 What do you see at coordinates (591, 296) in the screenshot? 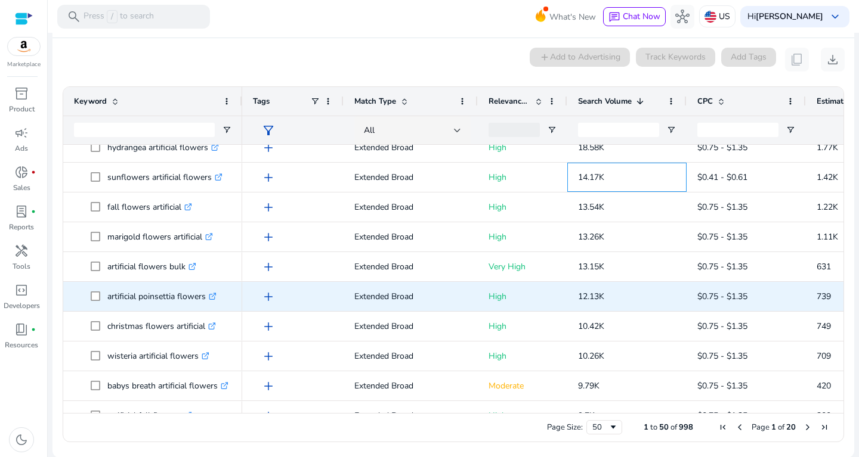
I see `span: 12.13K` at bounding box center [591, 296].